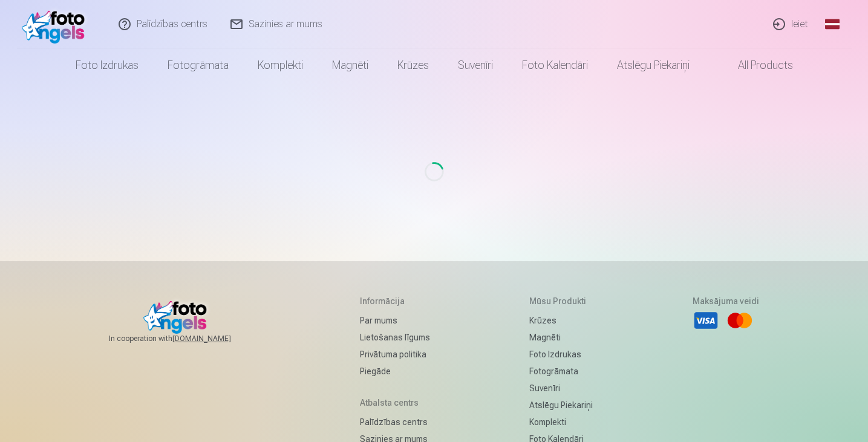 The height and width of the screenshot is (442, 868). I want to click on a: Foto kalendāri, so click(555, 65).